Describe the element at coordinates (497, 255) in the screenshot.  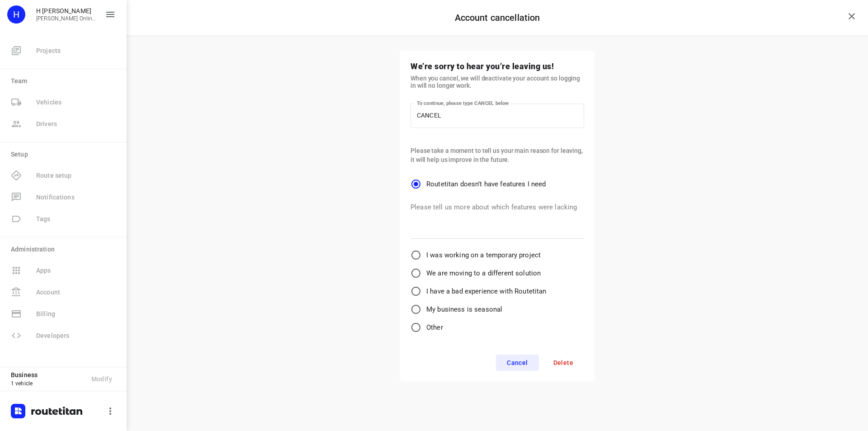
I see `div: gender` at that location.